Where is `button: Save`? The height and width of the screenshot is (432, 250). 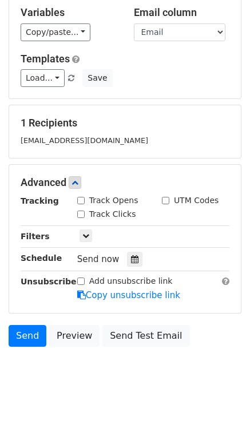 button: Save is located at coordinates (97, 78).